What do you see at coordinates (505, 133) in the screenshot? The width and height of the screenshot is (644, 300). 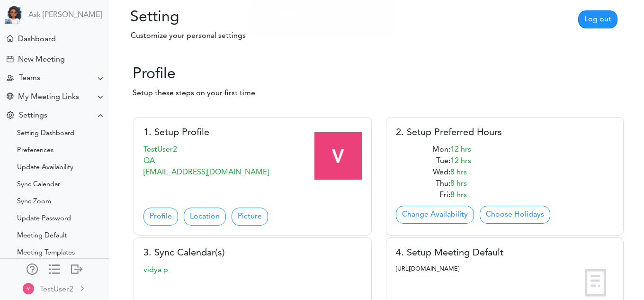 I see `h5: 2. Setup Preferred Hours` at bounding box center [505, 133].